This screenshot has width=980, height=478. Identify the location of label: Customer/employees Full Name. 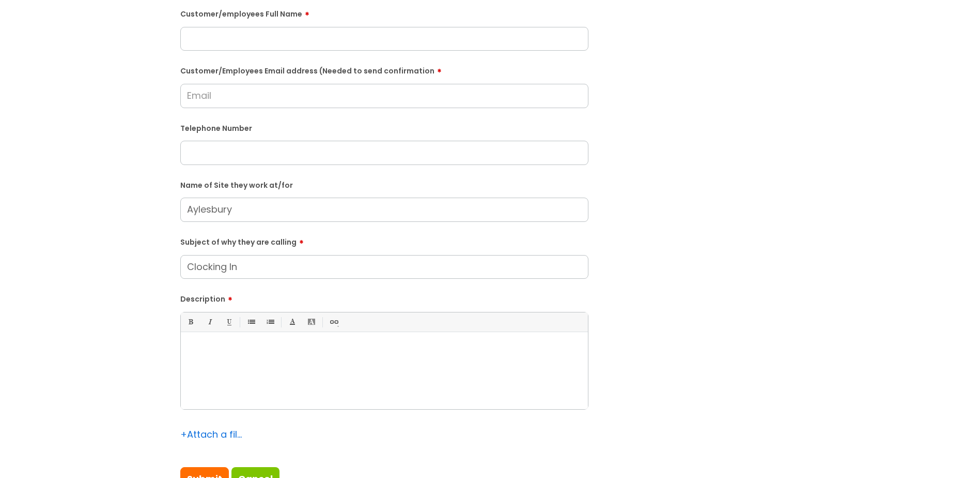
(384, 13).